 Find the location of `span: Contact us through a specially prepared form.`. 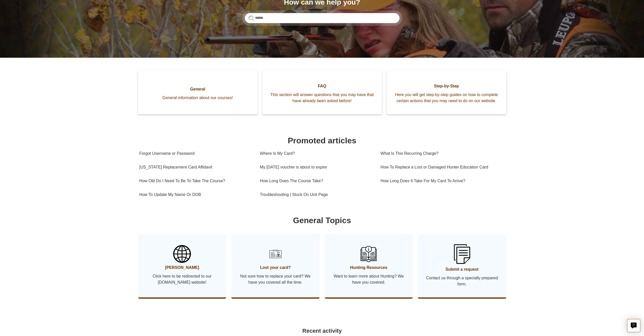

span: Contact us through a specially prepared form. is located at coordinates (462, 281).